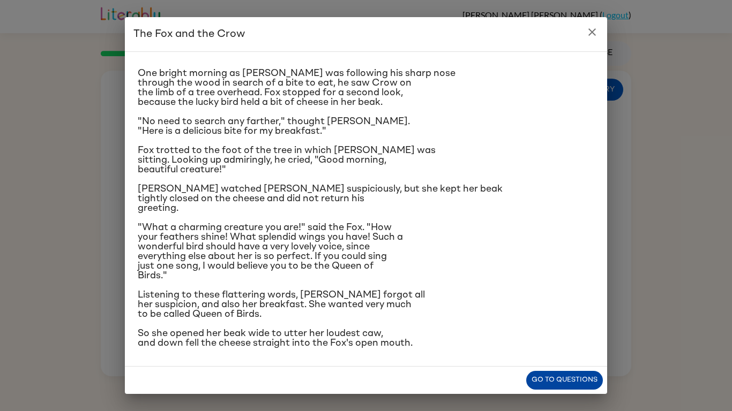  What do you see at coordinates (592, 32) in the screenshot?
I see `button: close` at bounding box center [592, 32].